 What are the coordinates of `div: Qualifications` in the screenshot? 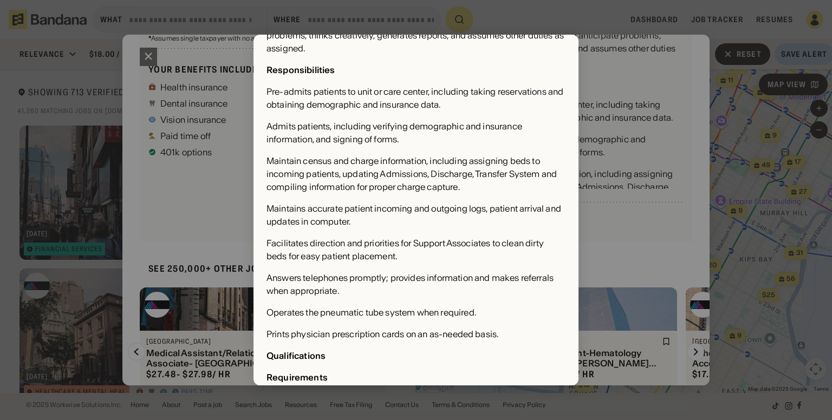 It's located at (296, 356).